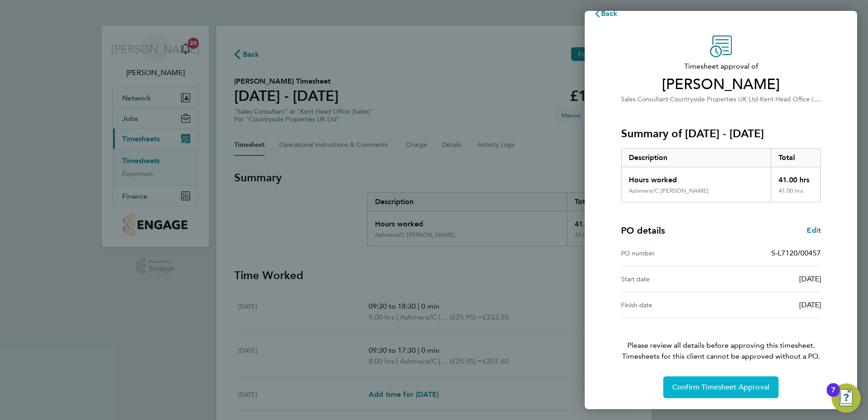  I want to click on div: Description, so click(696, 158).